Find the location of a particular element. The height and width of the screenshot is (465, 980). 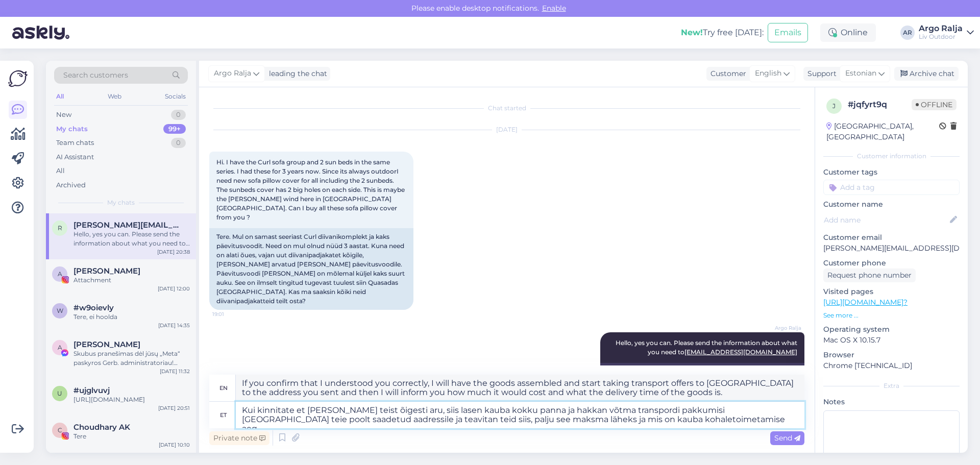

span: My chats is located at coordinates (121, 203).